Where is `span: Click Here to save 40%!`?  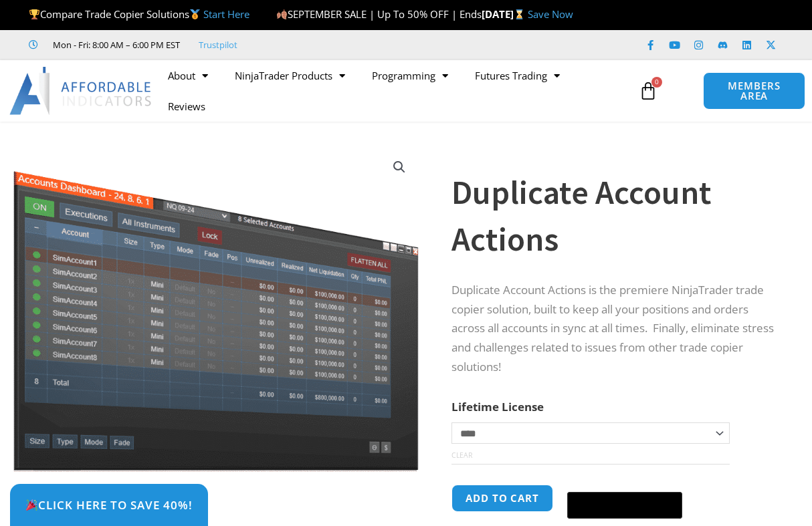 span: Click Here to save 40%! is located at coordinates (109, 505).